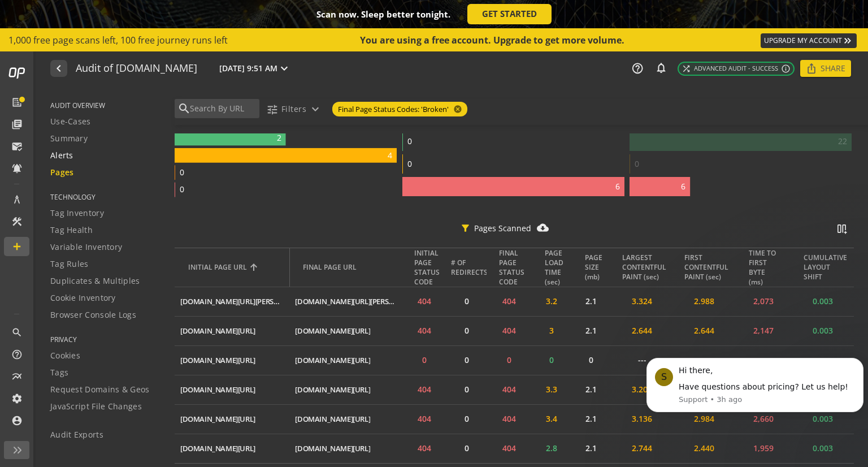 This screenshot has height=467, width=868. I want to click on span: Request Domains & Geos, so click(100, 389).